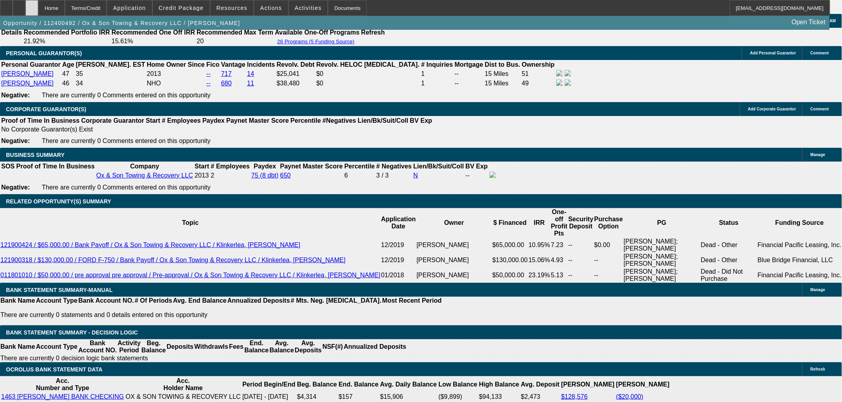 The image size is (842, 402). Describe the element at coordinates (469, 64) in the screenshot. I see `b: Mortgage` at that location.